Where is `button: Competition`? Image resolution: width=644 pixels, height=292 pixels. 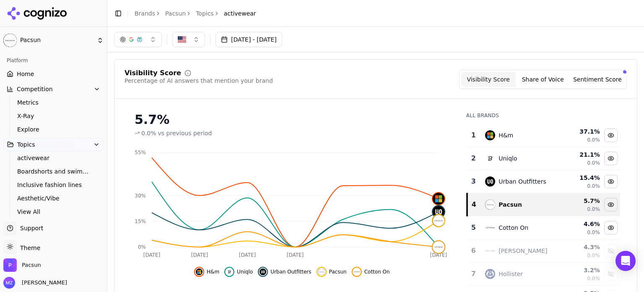 button: Competition is located at coordinates (53, 89).